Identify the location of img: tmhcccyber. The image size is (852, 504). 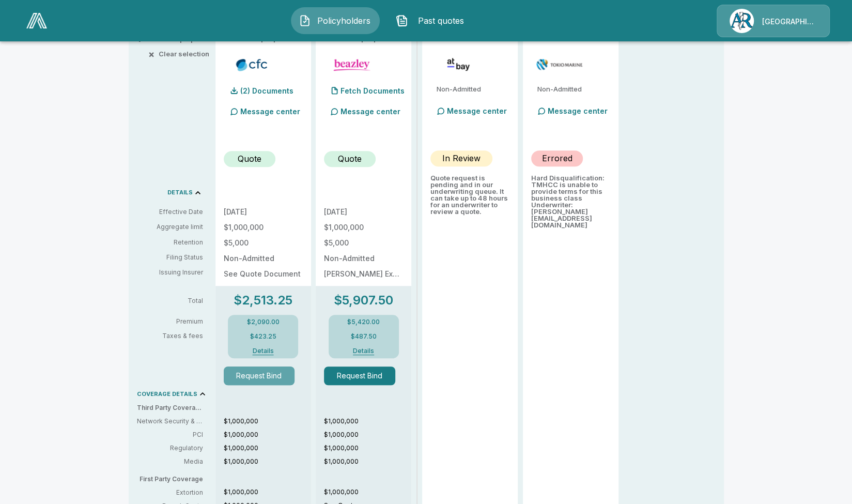
(559, 64).